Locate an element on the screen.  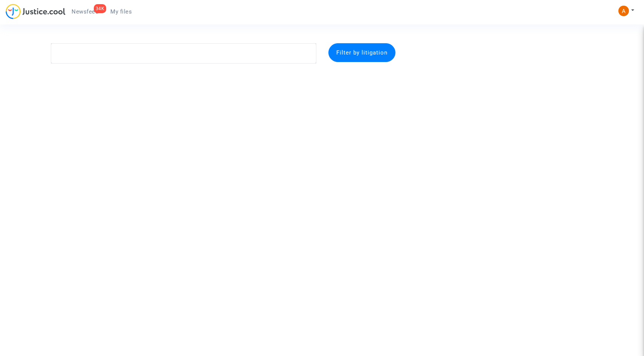
img: jc-logo.svg is located at coordinates (35, 11).